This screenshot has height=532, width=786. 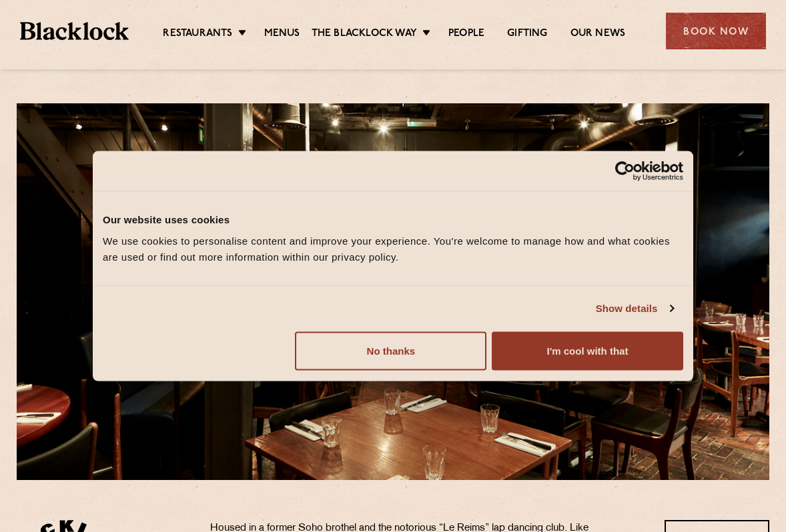 I want to click on a: Show details, so click(x=634, y=309).